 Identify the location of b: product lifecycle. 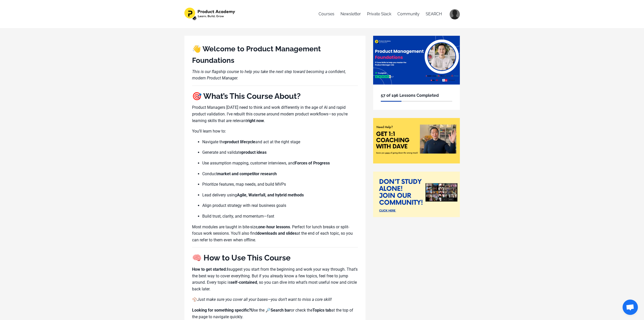
(240, 141).